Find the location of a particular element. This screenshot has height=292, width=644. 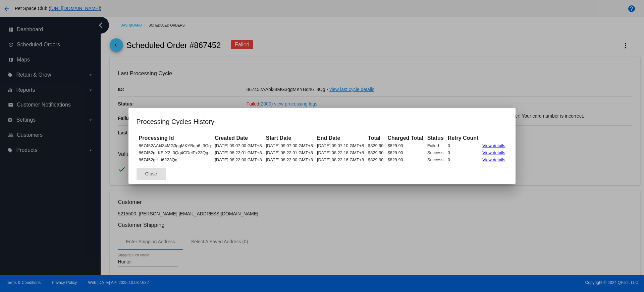

th: Retry Count is located at coordinates (463, 138).